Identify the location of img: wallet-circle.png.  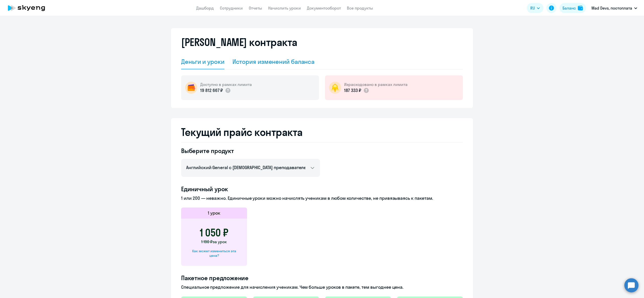
(191, 88).